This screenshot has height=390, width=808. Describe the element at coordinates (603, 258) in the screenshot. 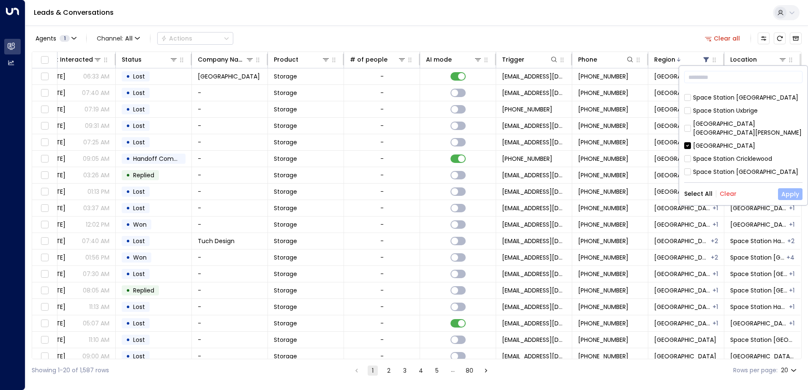

I see `span: +447567890123` at that location.